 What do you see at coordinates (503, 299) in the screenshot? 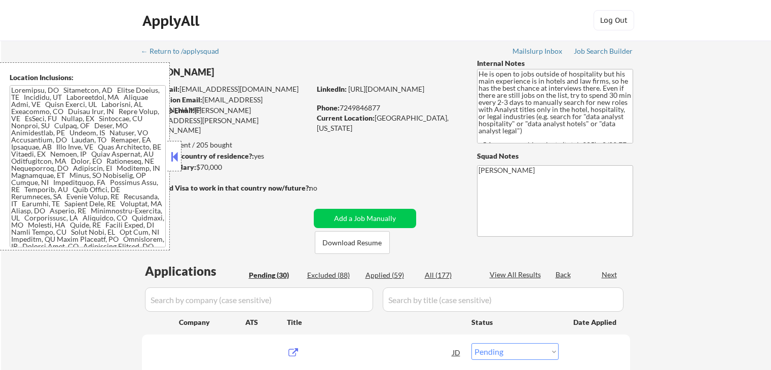
I see `input: Search by title (case sensitive)` at bounding box center [503, 299].